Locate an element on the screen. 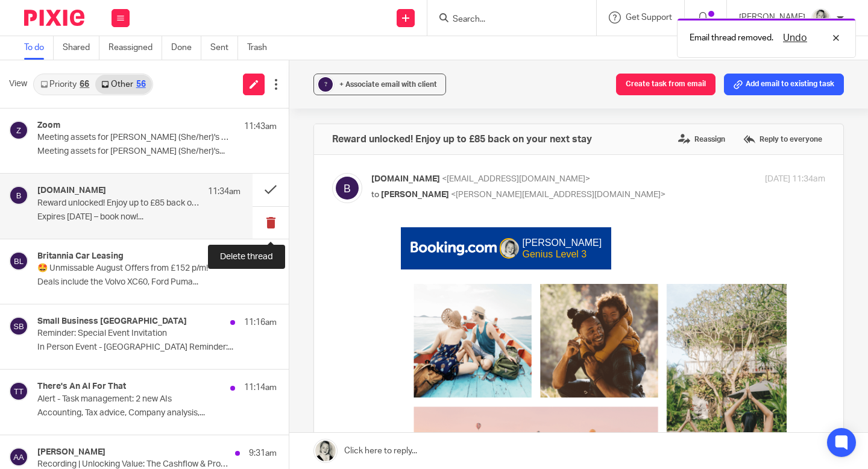 The image size is (868, 469). div: 66 is located at coordinates (85, 85).